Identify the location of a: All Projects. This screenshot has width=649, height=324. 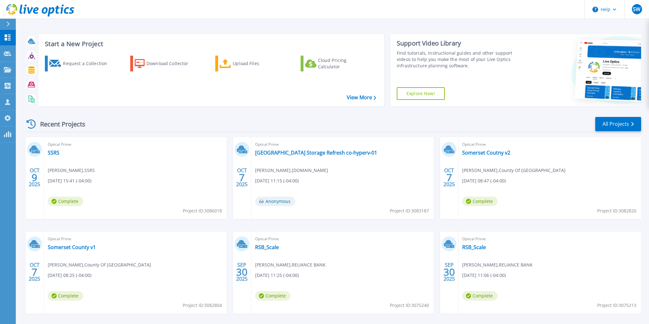
(618, 124).